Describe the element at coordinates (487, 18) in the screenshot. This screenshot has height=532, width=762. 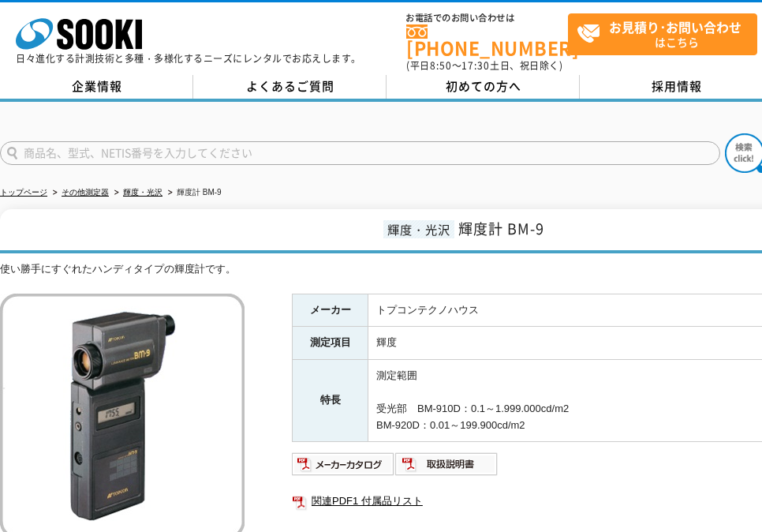
I see `span: お電話でのお問い合わせは` at that location.